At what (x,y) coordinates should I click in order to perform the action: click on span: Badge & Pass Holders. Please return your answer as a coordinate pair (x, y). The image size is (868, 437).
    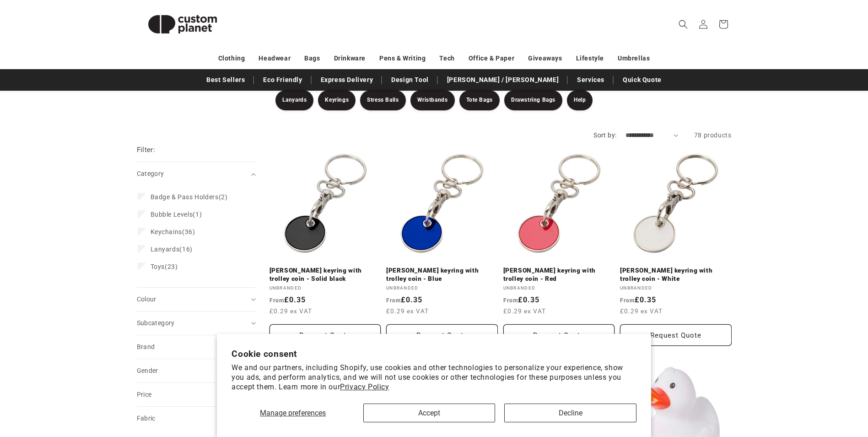
    Looking at the image, I should click on (184, 197).